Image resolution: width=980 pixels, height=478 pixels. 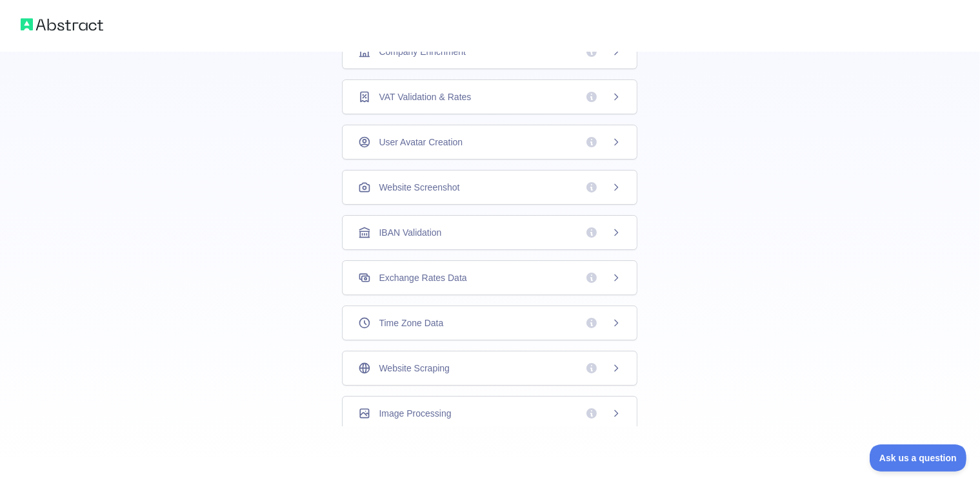 I want to click on span: Website Screenshot, so click(x=419, y=187).